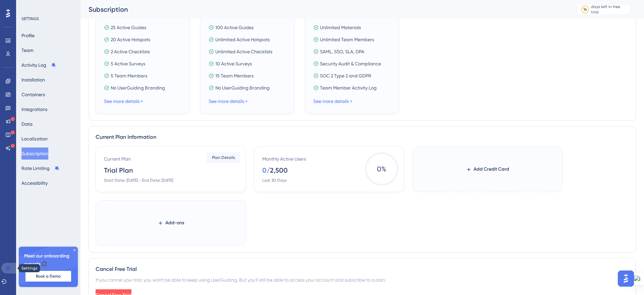 This screenshot has height=295, width=644. What do you see at coordinates (345, 76) in the screenshot?
I see `span: SOC 2 Type 2 and GDPR` at bounding box center [345, 76].